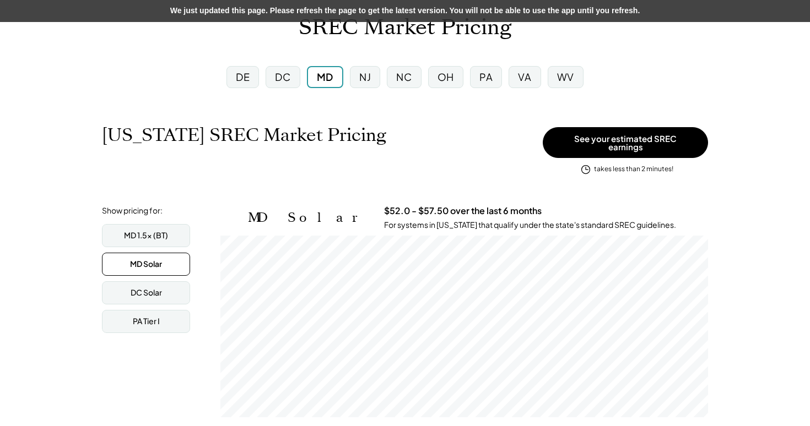  I want to click on div: DC, so click(283, 77).